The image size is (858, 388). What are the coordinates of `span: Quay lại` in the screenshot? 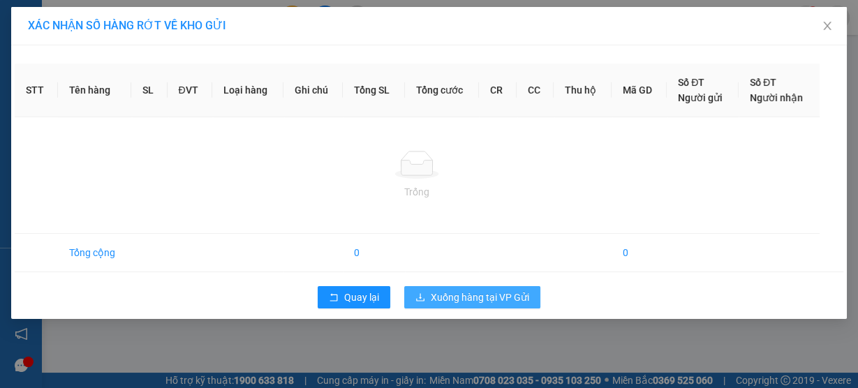 It's located at (362, 297).